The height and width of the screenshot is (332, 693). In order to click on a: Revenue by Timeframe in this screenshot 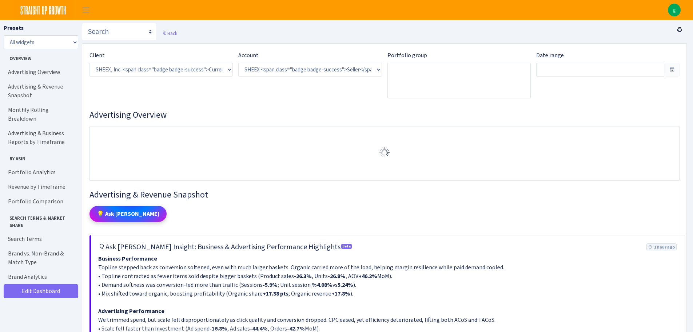, I will do `click(40, 187)`.